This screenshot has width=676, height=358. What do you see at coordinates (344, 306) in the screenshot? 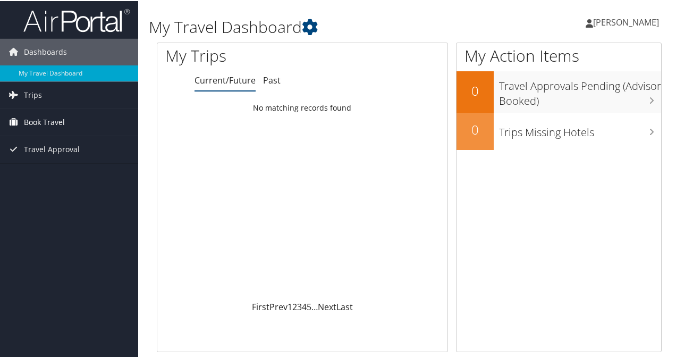
I see `a: Last` at bounding box center [344, 306].